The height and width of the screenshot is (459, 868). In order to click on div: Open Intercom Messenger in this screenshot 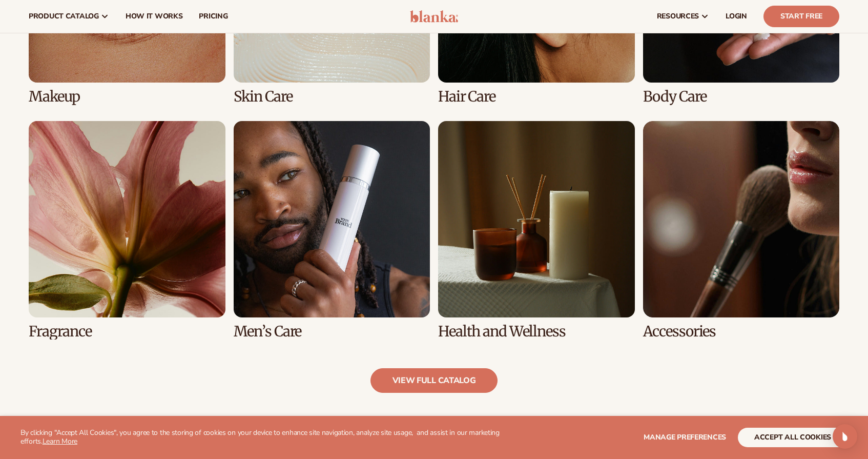, I will do `click(845, 436)`.